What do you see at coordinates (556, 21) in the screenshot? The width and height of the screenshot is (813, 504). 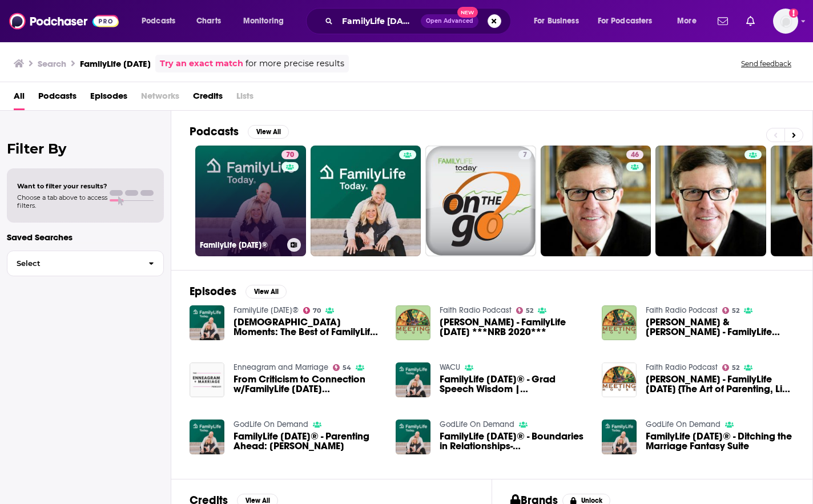 I see `span: For Business` at bounding box center [556, 21].